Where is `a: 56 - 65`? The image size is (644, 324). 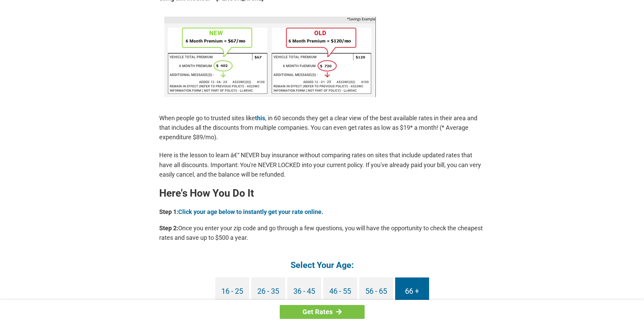
a: 56 - 65 is located at coordinates (376, 291).